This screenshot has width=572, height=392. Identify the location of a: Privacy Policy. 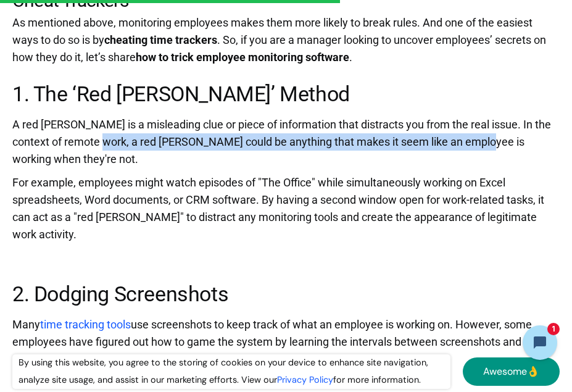
(305, 379).